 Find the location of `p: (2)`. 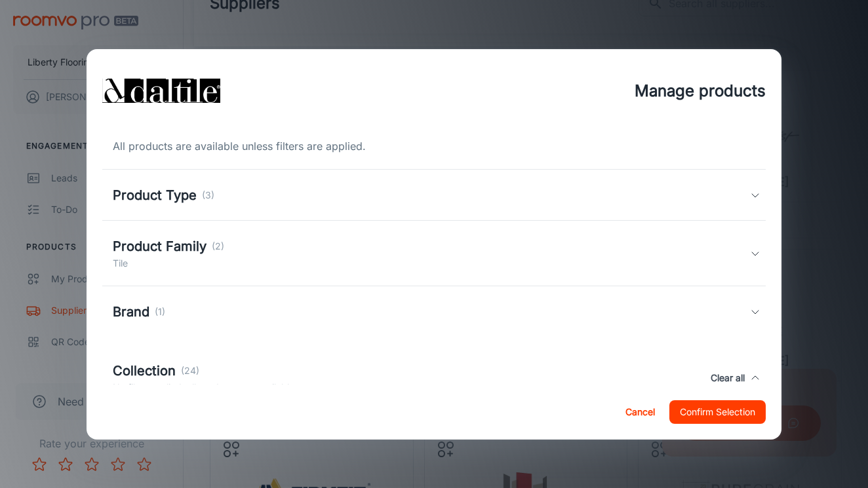

p: (2) is located at coordinates (218, 247).